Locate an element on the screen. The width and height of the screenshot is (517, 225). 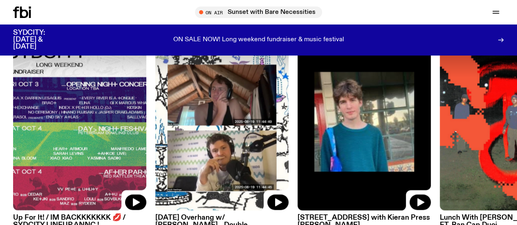
p: ON SALE NOW! Long weekend fundraiser & music festival is located at coordinates (259, 40).